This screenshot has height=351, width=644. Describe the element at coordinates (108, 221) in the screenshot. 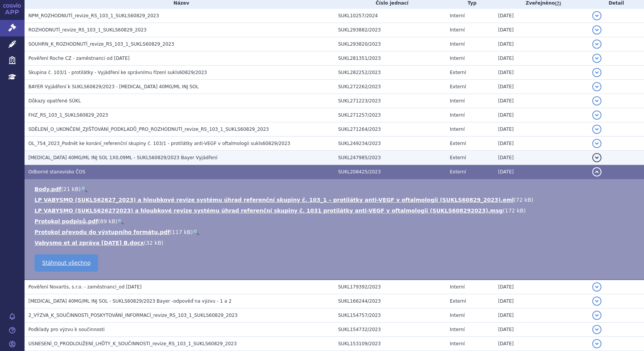

I see `span: 89 kB` at that location.